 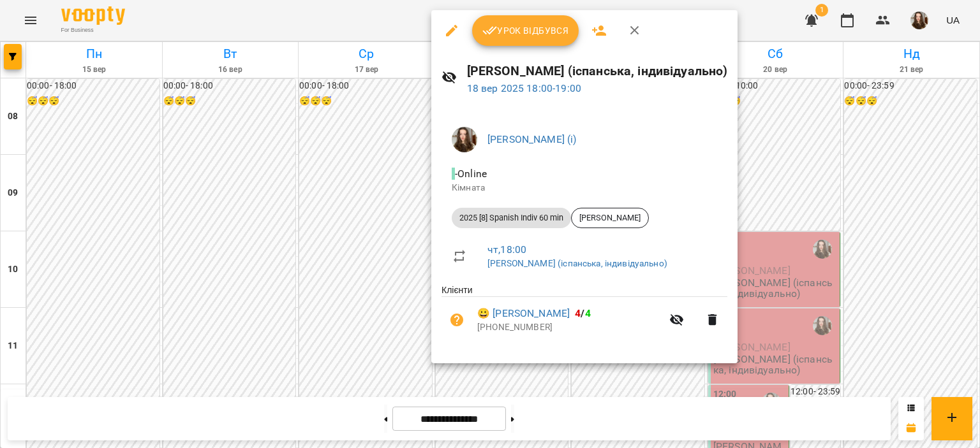 What do you see at coordinates (526, 31) in the screenshot?
I see `span: Урок відбувся` at bounding box center [526, 31].